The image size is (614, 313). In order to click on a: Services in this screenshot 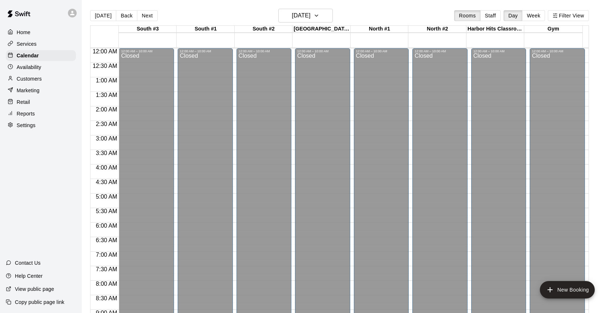, I will do `click(41, 44)`.